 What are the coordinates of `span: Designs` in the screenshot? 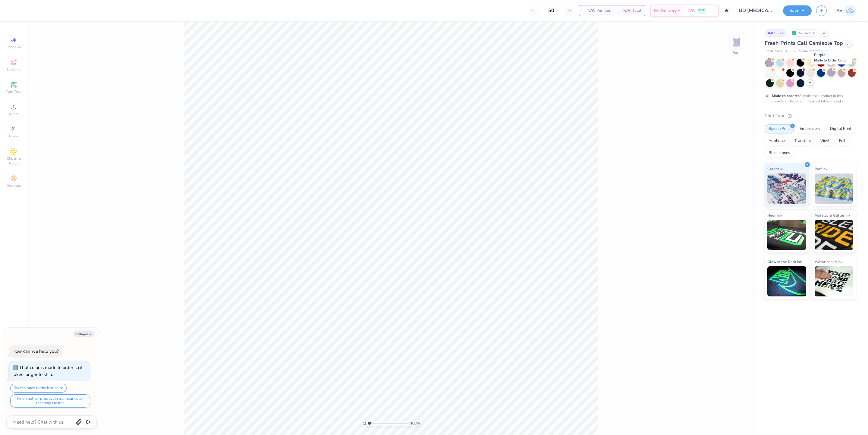 It's located at (13, 69).